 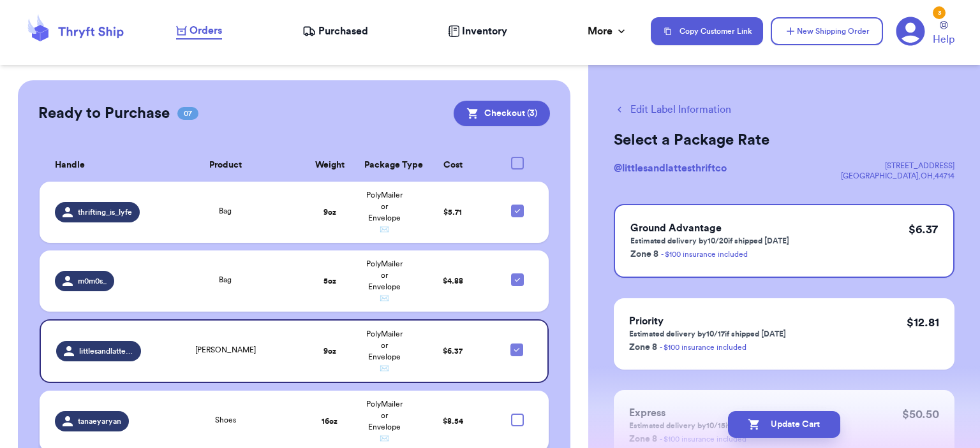 What do you see at coordinates (924, 230) in the screenshot?
I see `p: $ 6.37` at bounding box center [924, 230].